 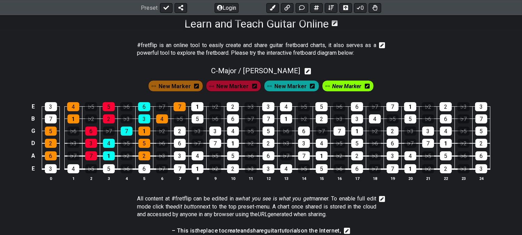 I want to click on em: tutorials, so click(x=290, y=230).